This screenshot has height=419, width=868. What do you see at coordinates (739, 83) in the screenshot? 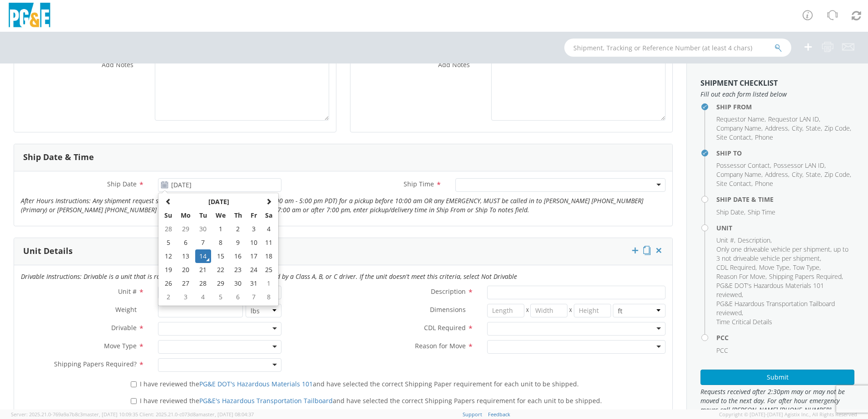
I see `strong: Shipment Checklist` at bounding box center [739, 83].